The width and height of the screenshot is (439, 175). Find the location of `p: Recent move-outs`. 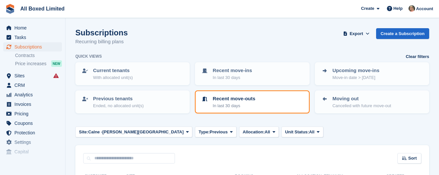

p: Recent move-outs is located at coordinates (234, 99).